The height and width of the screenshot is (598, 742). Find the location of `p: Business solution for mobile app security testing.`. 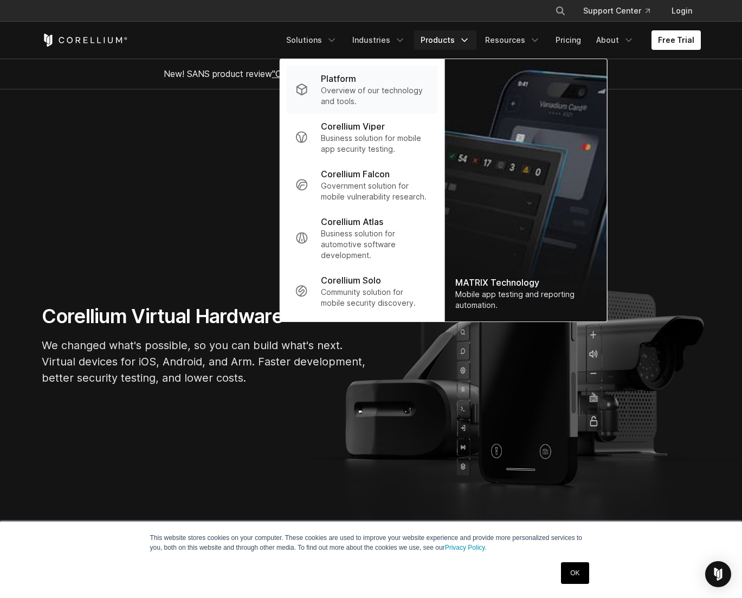

p: Business solution for mobile app security testing. is located at coordinates (374, 144).